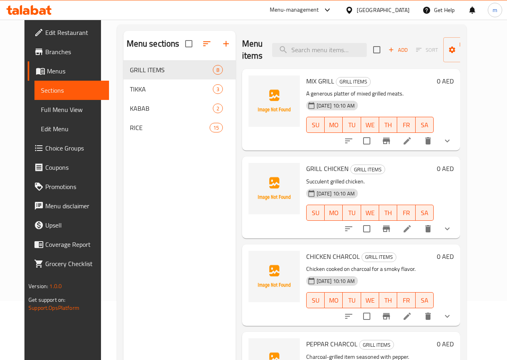 The height and width of the screenshot is (360, 507). I want to click on span: Manage items, so click(470, 50).